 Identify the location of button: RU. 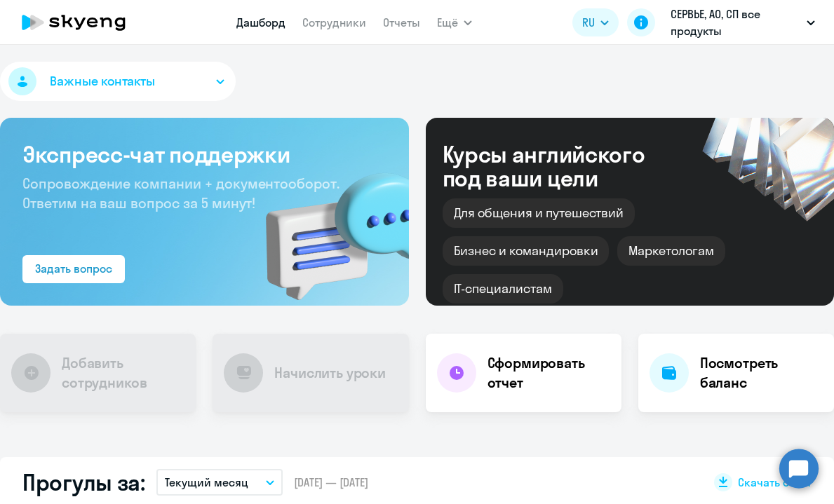
(595, 23).